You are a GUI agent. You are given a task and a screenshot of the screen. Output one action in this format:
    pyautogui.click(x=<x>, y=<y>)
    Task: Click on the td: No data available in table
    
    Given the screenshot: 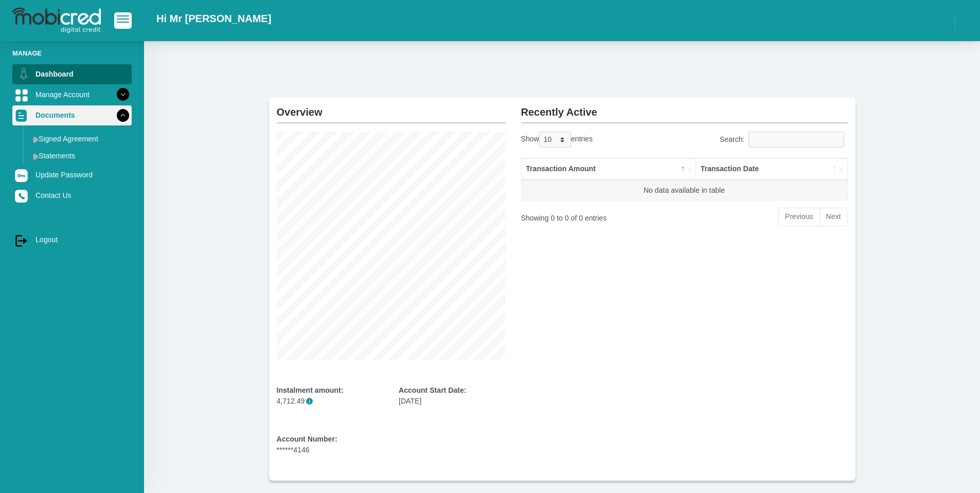 What is the action you would take?
    pyautogui.click(x=684, y=190)
    